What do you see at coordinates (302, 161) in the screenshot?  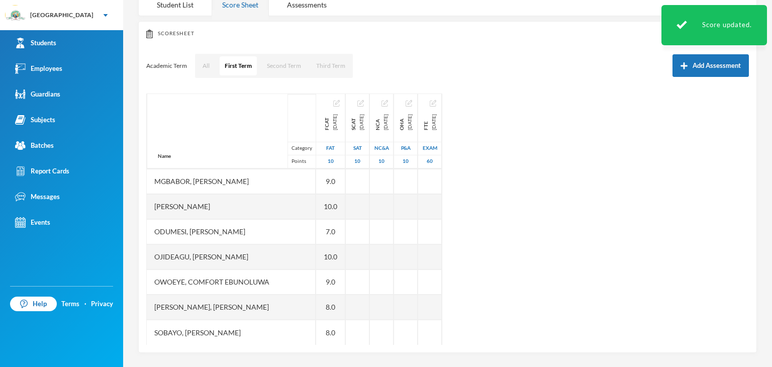 I see `div: Points` at bounding box center [302, 161].